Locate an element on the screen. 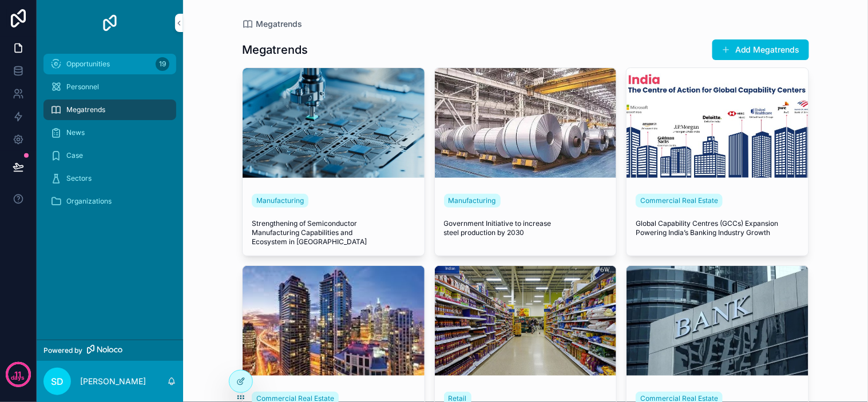  a: News is located at coordinates (110, 132).